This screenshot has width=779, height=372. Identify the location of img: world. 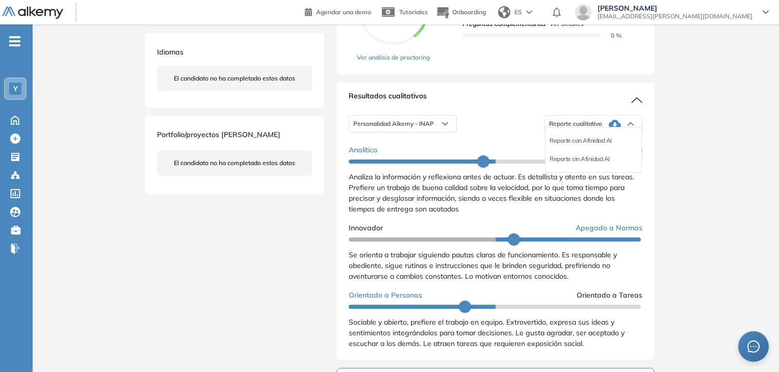
(504, 12).